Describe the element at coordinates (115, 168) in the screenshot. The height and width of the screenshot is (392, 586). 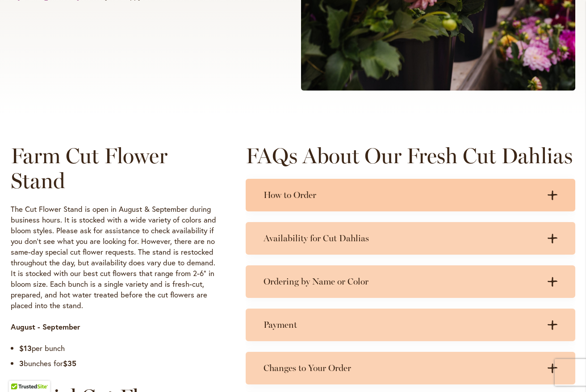
I see `h2: Farm Cut Flower Stand` at that location.